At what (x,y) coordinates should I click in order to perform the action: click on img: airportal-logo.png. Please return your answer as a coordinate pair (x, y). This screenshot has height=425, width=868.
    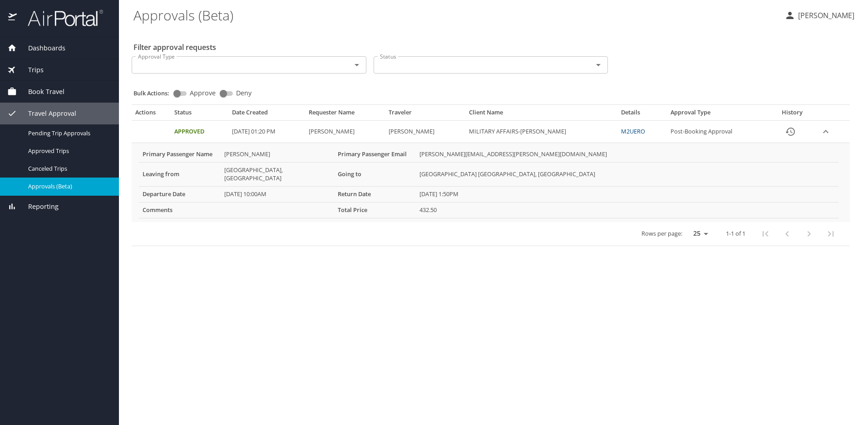
    Looking at the image, I should click on (60, 18).